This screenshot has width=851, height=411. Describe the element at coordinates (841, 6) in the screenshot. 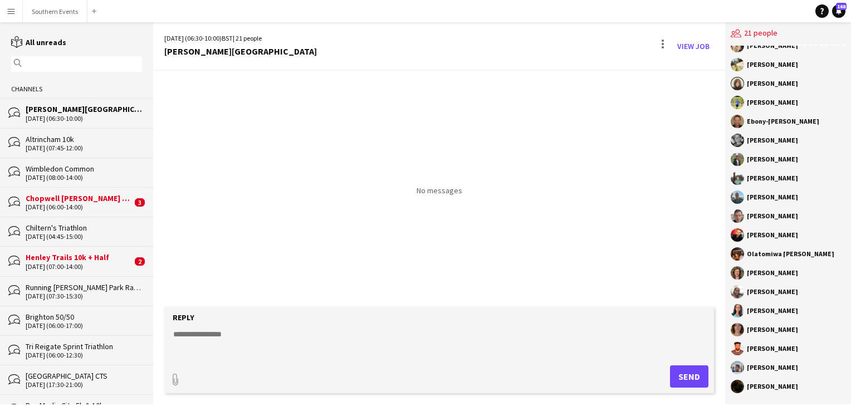

I see `span: 168` at that location.